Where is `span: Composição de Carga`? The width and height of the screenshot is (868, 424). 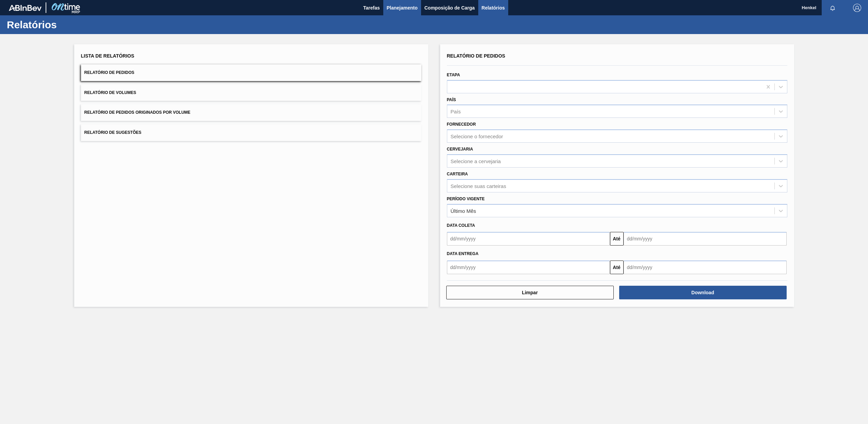 span: Composição de Carga is located at coordinates (449, 8).